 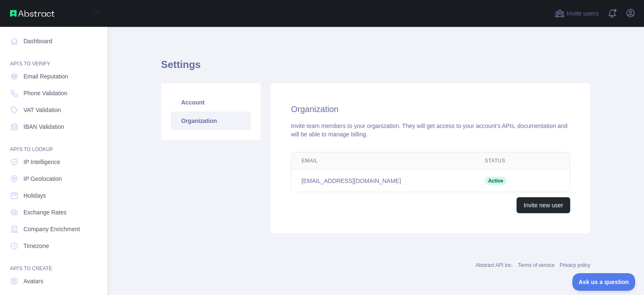 What do you see at coordinates (42, 162) in the screenshot?
I see `span: IP Intelligence` at bounding box center [42, 162].